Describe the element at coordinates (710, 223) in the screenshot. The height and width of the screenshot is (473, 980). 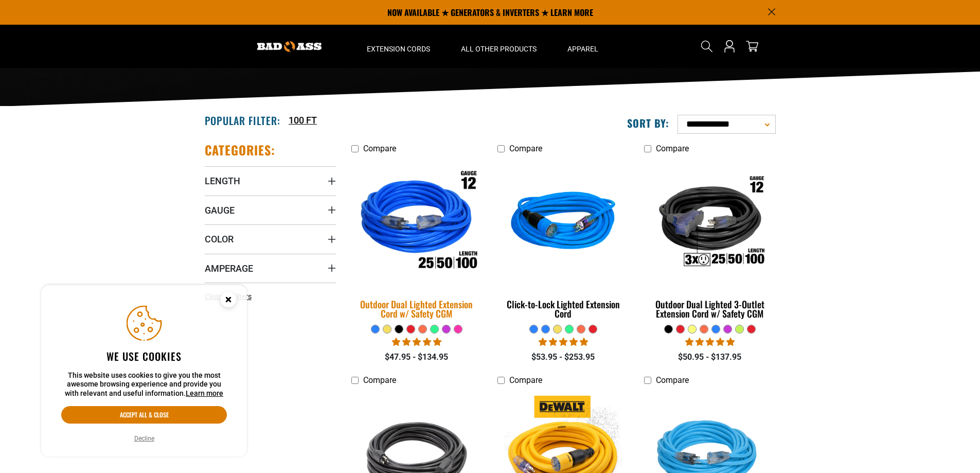
I see `img: Outdoor Dual Lighted 3-Outlet Extension Cord w/ Safety CGM` at that location.